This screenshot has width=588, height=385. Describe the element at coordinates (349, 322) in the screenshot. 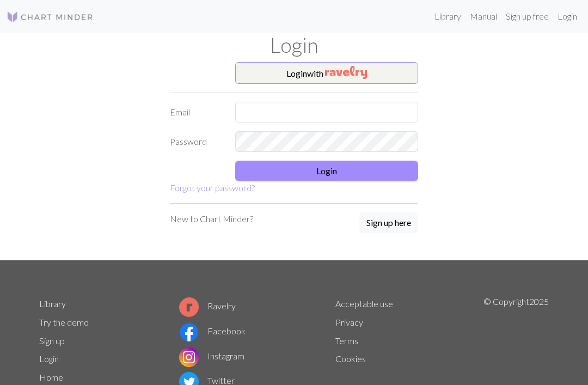

I see `a: Privacy` at that location.